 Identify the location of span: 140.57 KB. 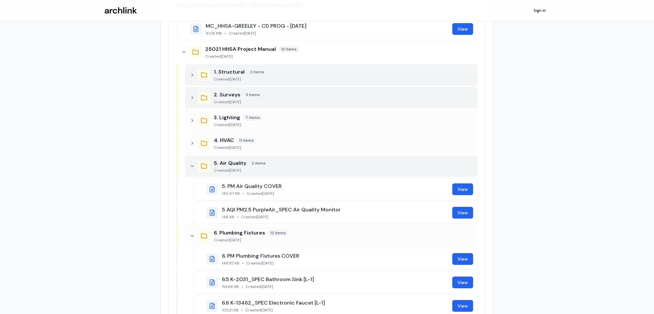
(231, 193).